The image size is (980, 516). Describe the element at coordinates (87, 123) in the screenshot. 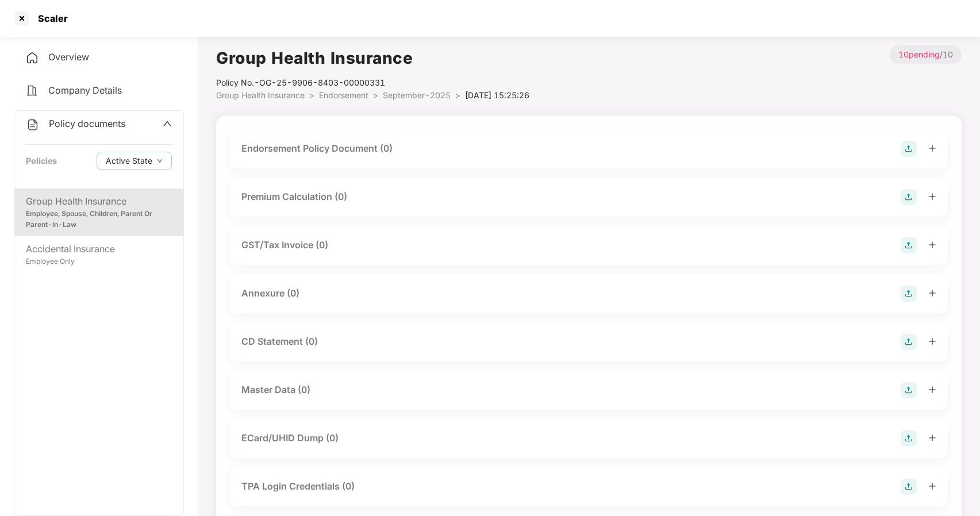

I see `span: Policy documents` at that location.